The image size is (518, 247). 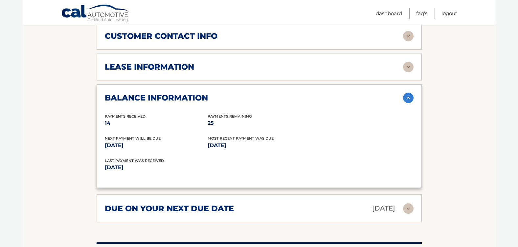 I want to click on a: Logout, so click(x=450, y=13).